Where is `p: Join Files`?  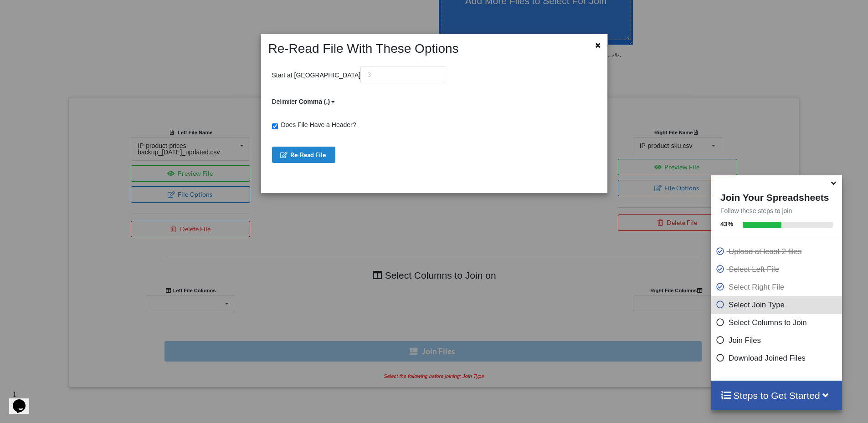 p: Join Files is located at coordinates (778, 341).